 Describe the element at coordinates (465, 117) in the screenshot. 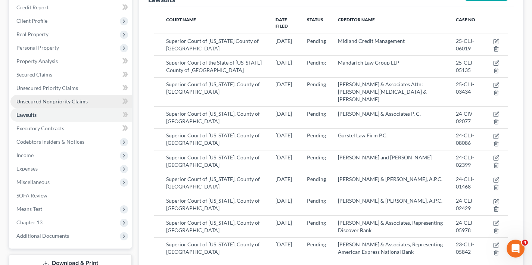

I see `span: 24-CIV-02077` at that location.